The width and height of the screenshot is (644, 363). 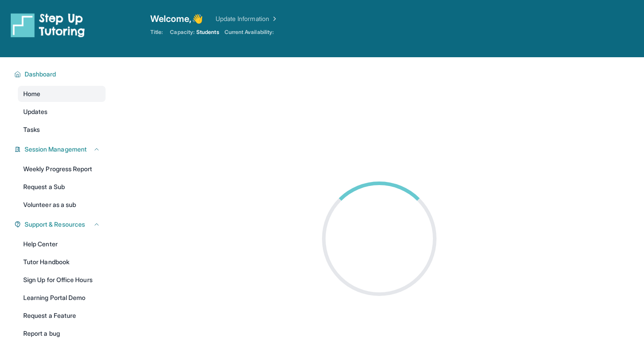 I want to click on a: Request a Feature, so click(x=62, y=316).